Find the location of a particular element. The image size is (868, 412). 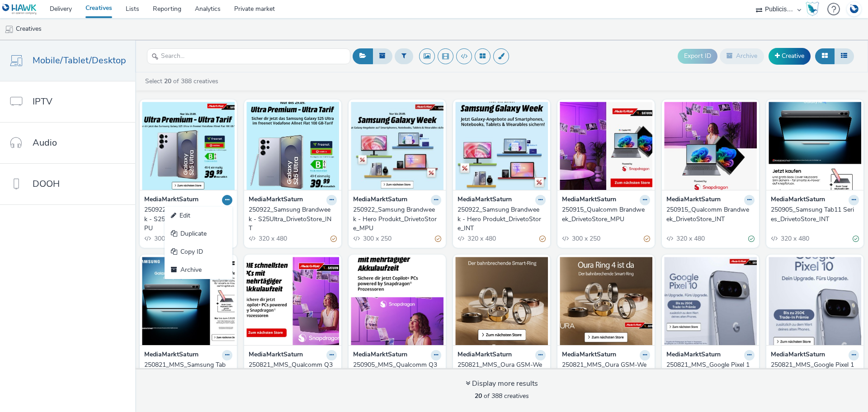

img: 250821_MMS_Oura GSM-Wearables_DrivetoStore_MPU visual is located at coordinates (606, 301).